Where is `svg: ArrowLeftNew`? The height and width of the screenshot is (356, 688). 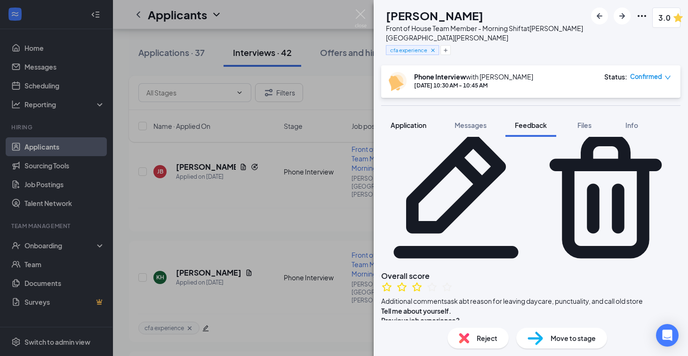
svg: ArrowLeftNew is located at coordinates (599, 16).